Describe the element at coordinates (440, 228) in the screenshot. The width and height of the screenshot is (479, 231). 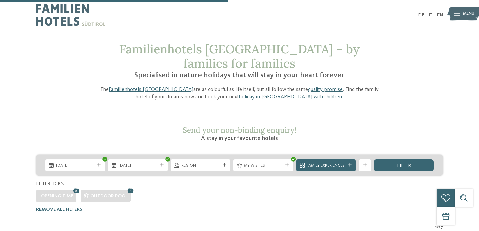
I see `span: 27` at that location.